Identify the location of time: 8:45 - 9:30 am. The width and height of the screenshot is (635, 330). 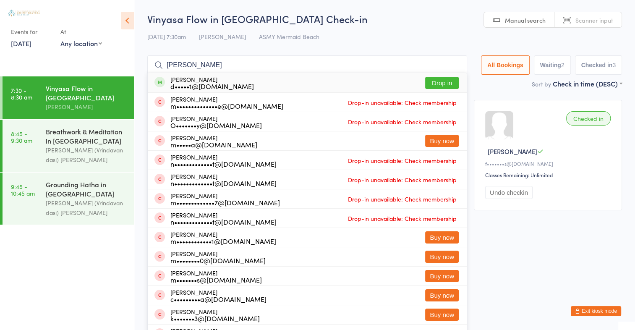
(21, 137).